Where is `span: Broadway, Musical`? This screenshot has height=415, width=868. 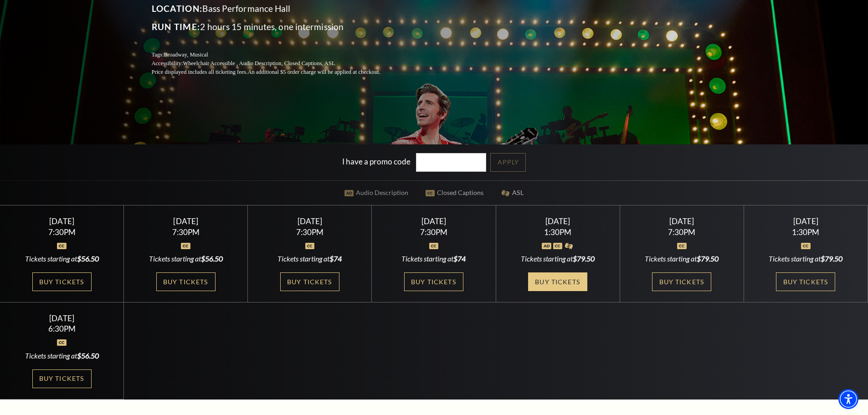 span: Broadway, Musical is located at coordinates (186, 55).